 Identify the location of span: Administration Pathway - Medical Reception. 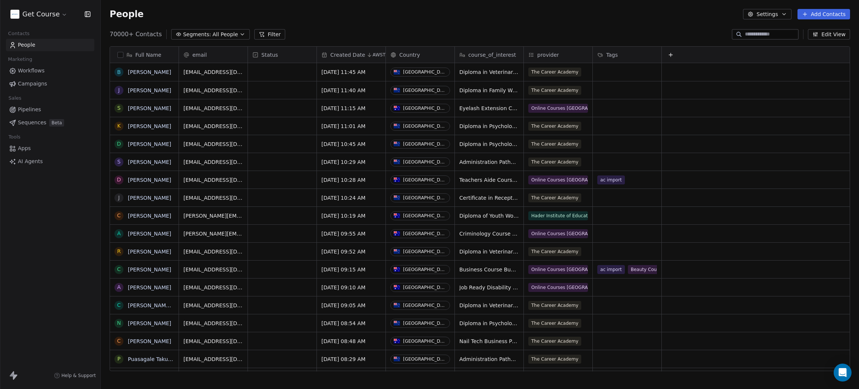
(489, 162).